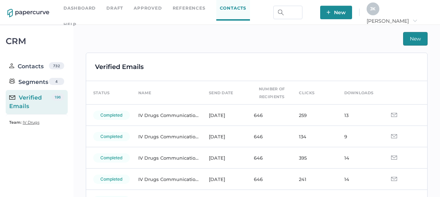  I want to click on td: 13, so click(360, 115).